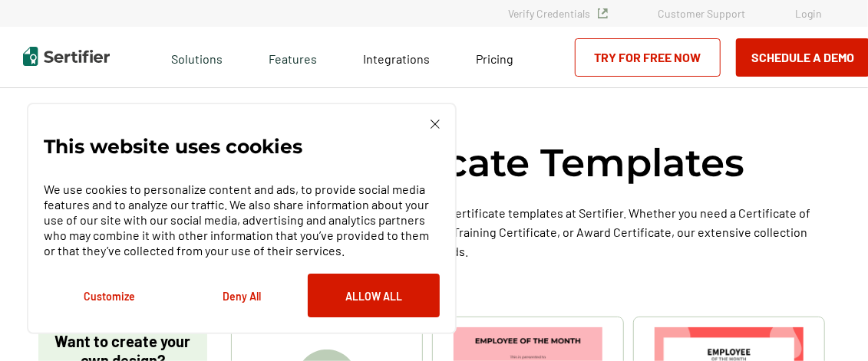 The image size is (868, 361). Describe the element at coordinates (494, 58) in the screenshot. I see `span: Pricing` at that location.